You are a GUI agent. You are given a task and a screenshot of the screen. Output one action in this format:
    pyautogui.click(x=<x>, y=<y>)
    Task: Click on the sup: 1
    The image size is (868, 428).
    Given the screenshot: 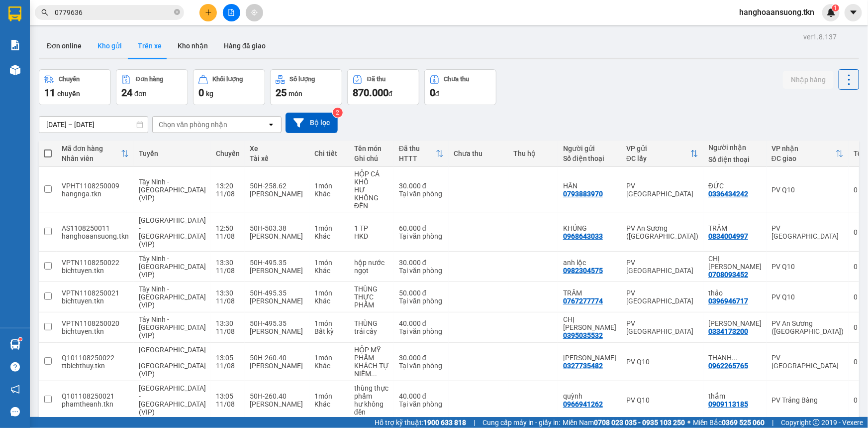 What is the action you would take?
    pyautogui.click(x=836, y=8)
    